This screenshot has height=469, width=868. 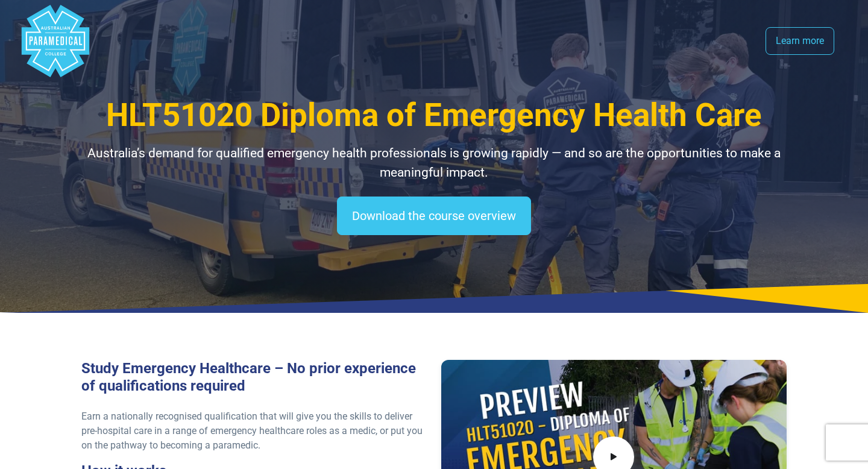 I want to click on p: Earn a nationally recognised qualification that will give you the skills to deliver pre-hospital ..., so click(x=254, y=431).